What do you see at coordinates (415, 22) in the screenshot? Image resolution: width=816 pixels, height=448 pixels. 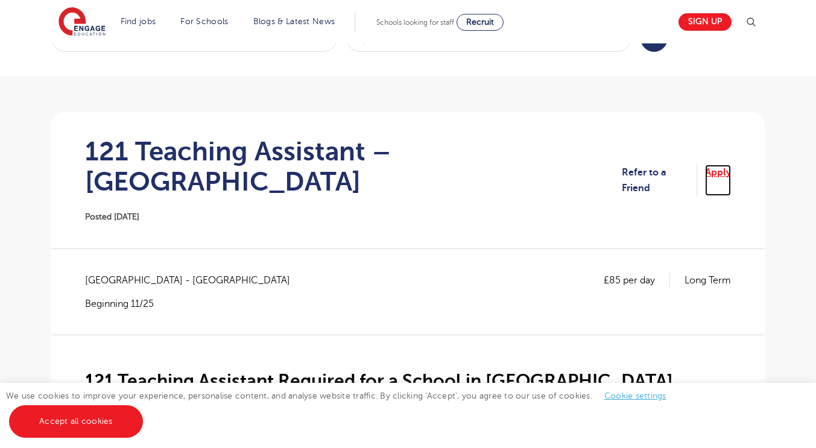 I see `span: Schools looking for staff` at bounding box center [415, 22].